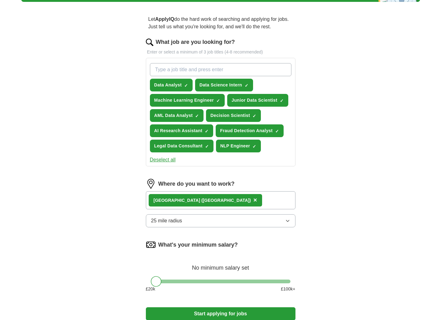  I want to click on span: NLP Engineer, so click(235, 146).